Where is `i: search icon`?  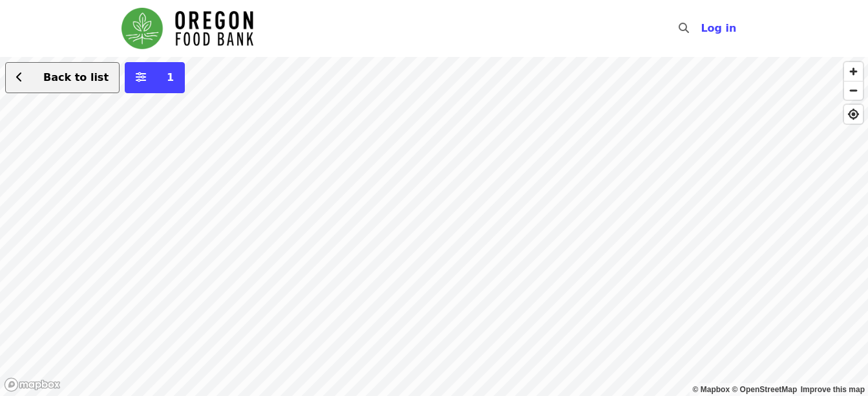 i: search icon is located at coordinates (684, 28).